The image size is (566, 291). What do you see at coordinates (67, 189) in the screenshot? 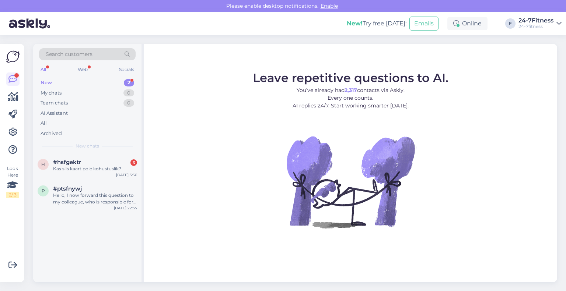
I see `span: #ptsfnywj` at bounding box center [67, 189].